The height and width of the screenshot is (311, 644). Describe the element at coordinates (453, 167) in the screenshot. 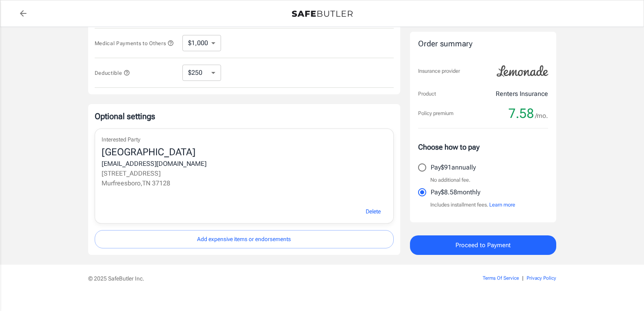

I see `p: Pay $91 annually` at that location.